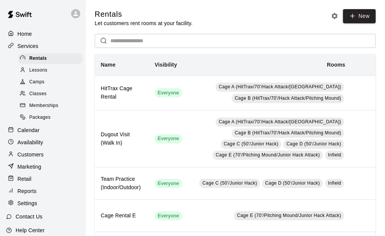  I want to click on p: Home, so click(25, 34).